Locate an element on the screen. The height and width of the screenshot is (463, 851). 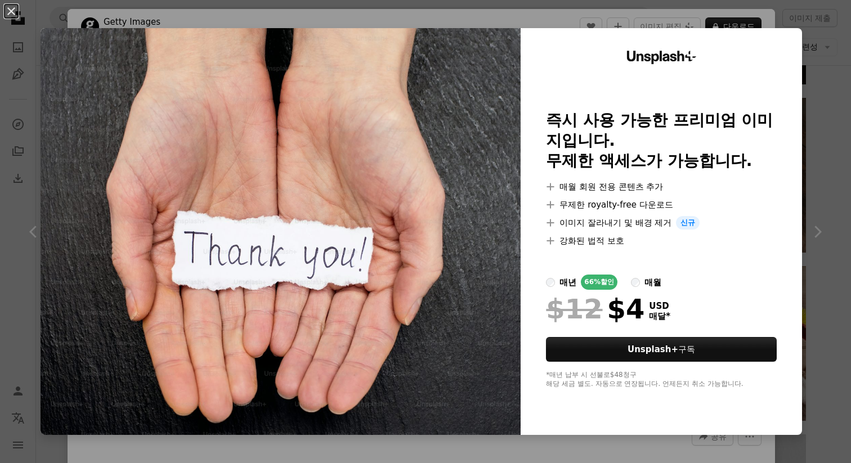
span: $12 is located at coordinates (574, 309).